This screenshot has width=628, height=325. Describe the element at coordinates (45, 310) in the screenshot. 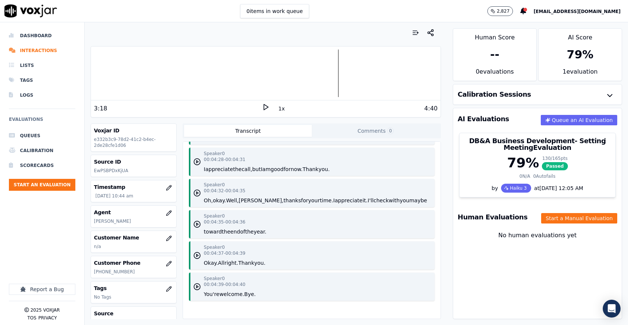

I see `p: 2025 Voxjar` at that location.